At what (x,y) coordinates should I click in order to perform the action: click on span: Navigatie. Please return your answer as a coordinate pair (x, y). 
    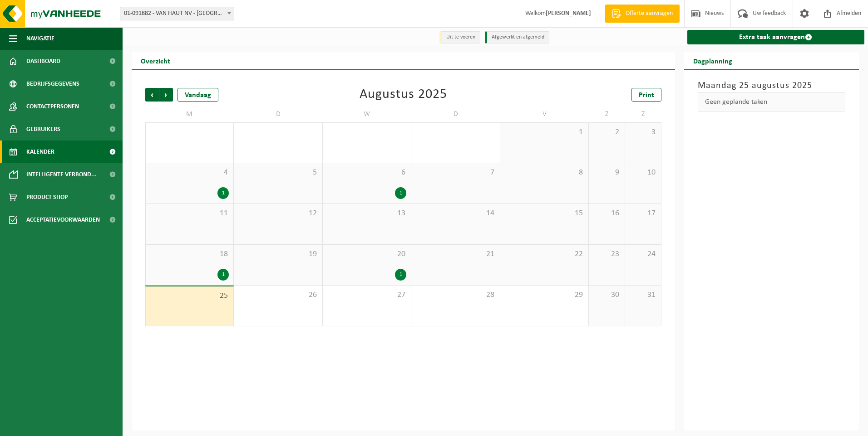
    Looking at the image, I should click on (40, 38).